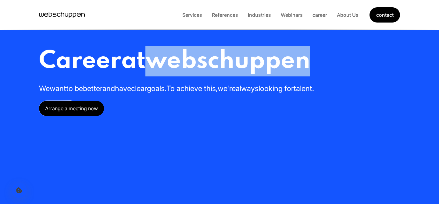  I want to click on a: Industries, so click(259, 15).